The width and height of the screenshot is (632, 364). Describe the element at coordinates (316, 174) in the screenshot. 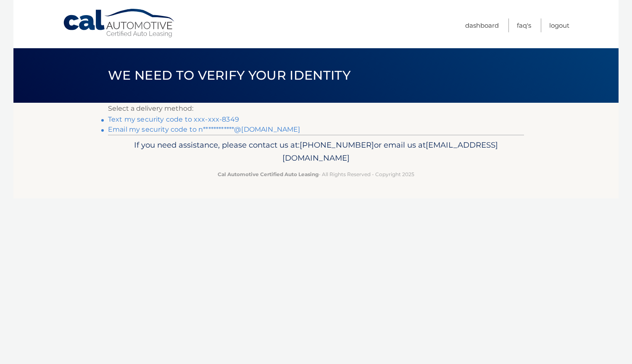

I see `p: - All Rights Reserved - Copyright 2025` at that location.